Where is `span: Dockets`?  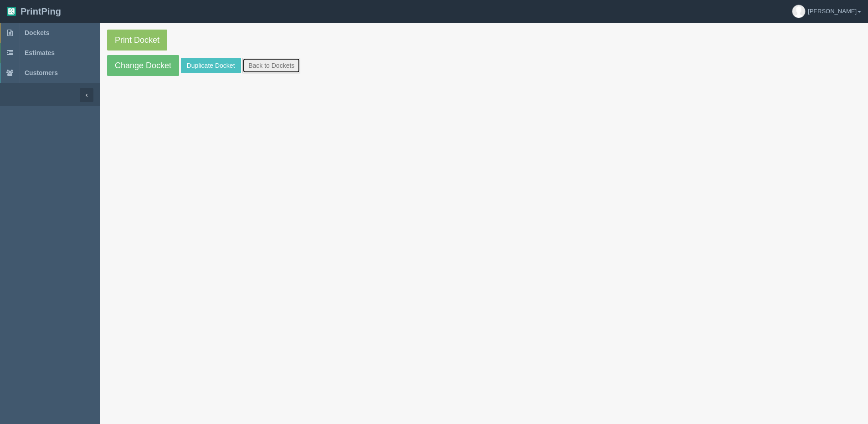 span: Dockets is located at coordinates (37, 33).